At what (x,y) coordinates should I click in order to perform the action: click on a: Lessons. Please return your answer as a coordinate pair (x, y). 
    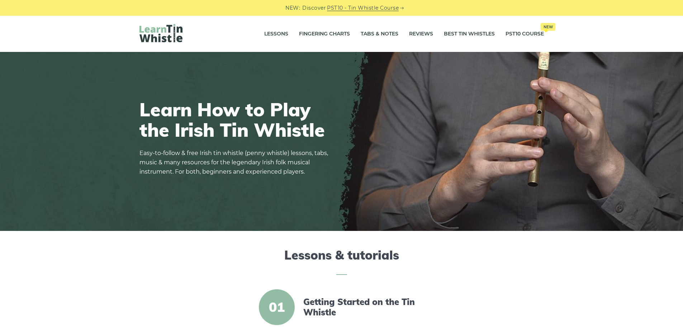
    Looking at the image, I should click on (276, 34).